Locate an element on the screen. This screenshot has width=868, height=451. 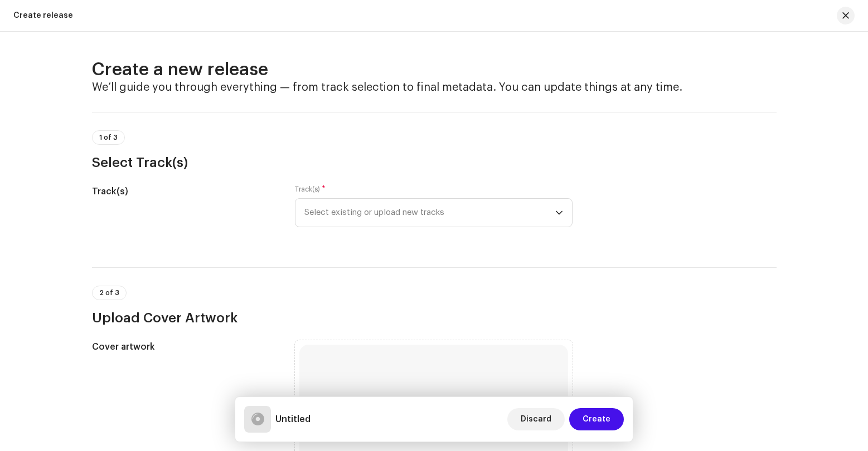
label: Track(s) is located at coordinates (310, 189).